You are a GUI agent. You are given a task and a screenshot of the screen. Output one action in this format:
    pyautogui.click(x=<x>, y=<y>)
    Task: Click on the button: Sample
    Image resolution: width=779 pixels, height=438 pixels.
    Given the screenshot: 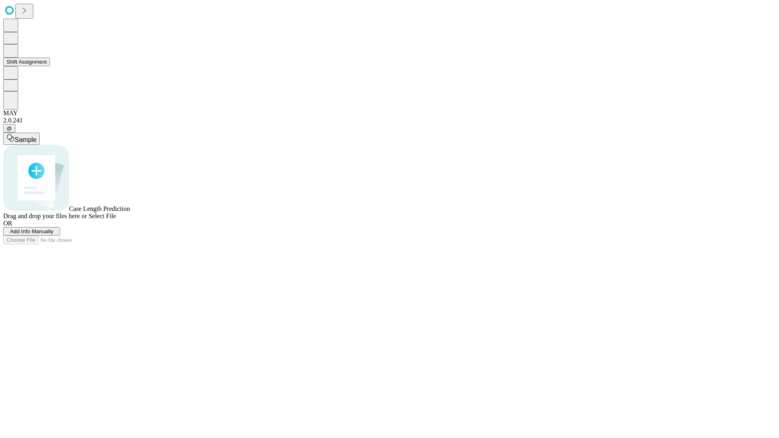 What is the action you would take?
    pyautogui.click(x=22, y=139)
    